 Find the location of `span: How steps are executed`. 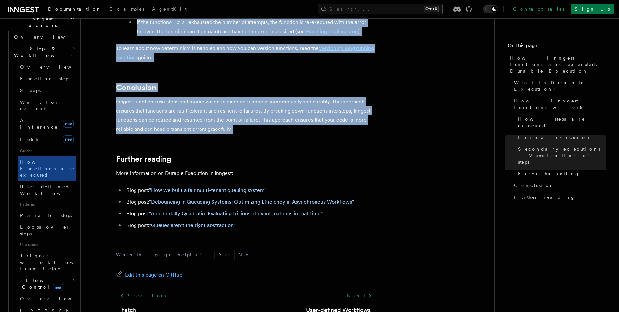

span: How steps are executed is located at coordinates (562, 122).